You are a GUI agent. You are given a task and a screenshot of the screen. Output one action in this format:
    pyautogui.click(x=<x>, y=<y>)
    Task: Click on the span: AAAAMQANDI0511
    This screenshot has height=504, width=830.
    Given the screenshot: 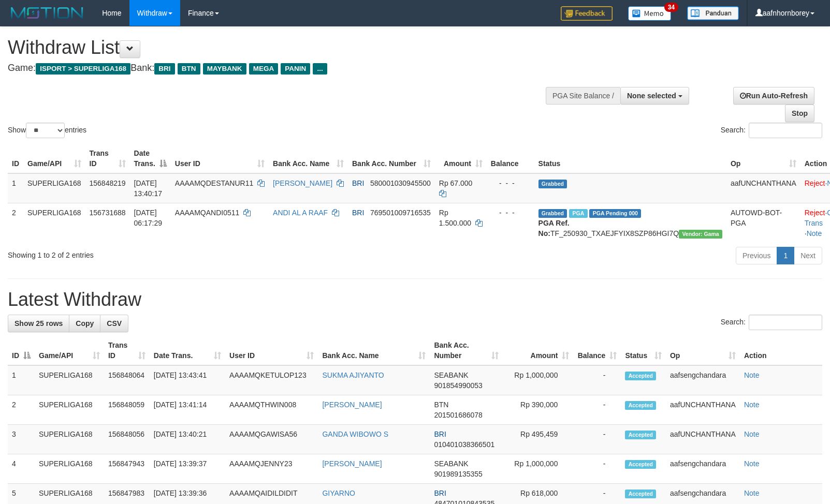 What is the action you would take?
    pyautogui.click(x=208, y=212)
    